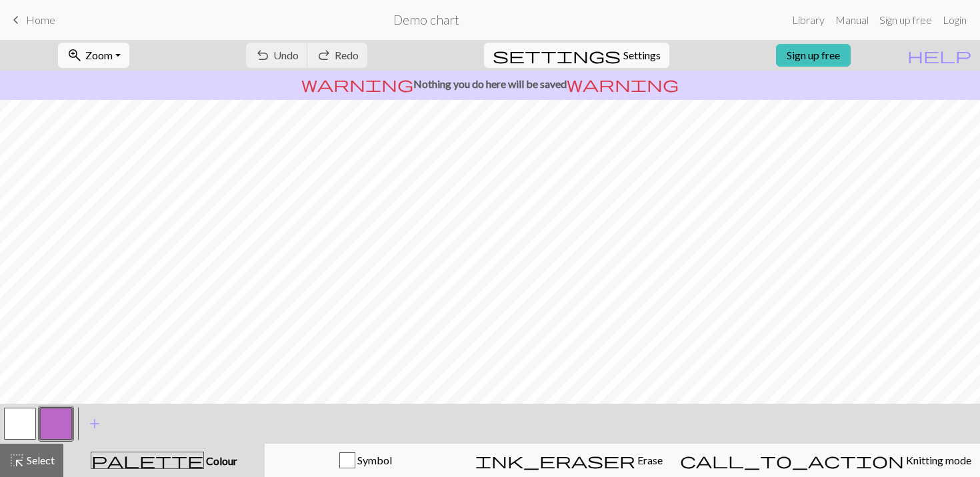  Describe the element at coordinates (556, 55) in the screenshot. I see `span: settings` at that location.